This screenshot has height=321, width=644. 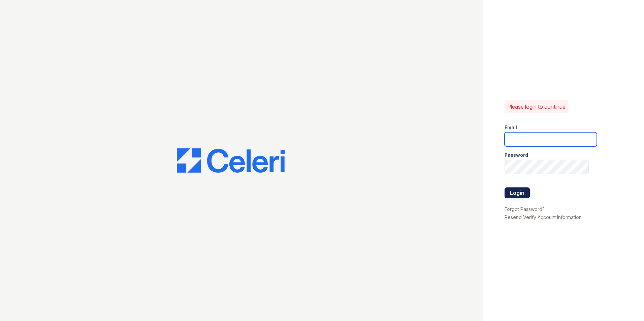 I want to click on img: CE_Logo_Blue-a8612792a0a2168367f1c8372b55b34899dd931a85d93a1a3d3e32e68fde9ad4.png, so click(x=230, y=160).